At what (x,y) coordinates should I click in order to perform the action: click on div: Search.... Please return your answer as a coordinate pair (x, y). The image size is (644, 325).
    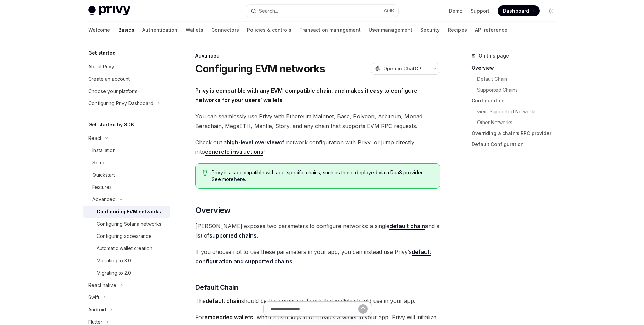
    Looking at the image, I should click on (269, 11).